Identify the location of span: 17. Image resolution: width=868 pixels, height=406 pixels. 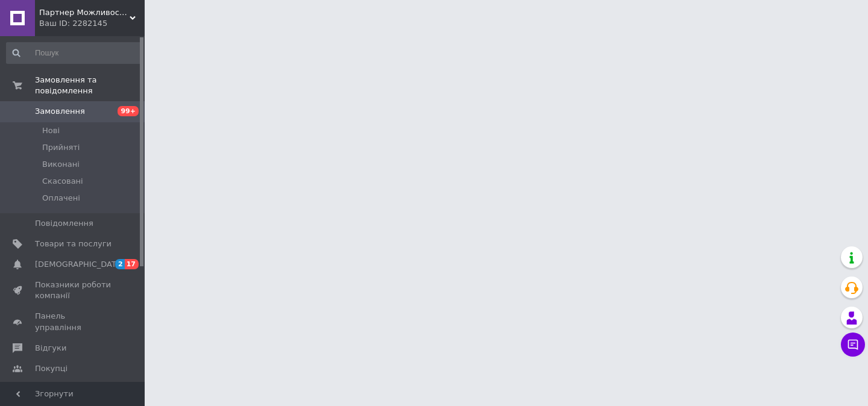
(131, 264).